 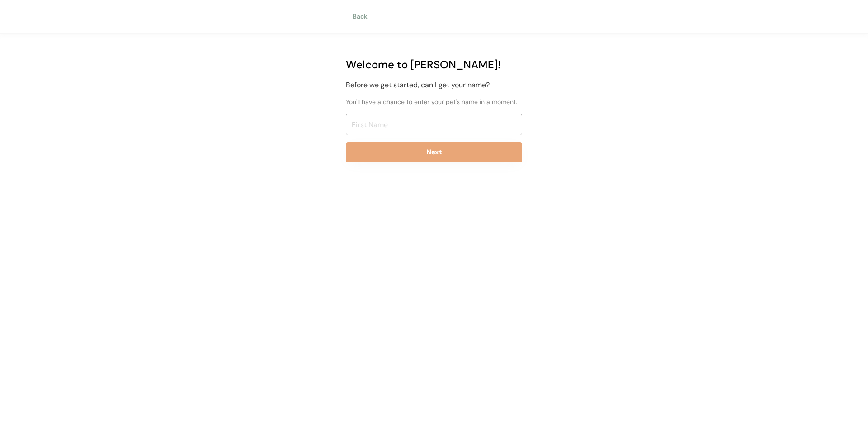 What do you see at coordinates (434, 85) in the screenshot?
I see `div: Before we get started, can I get your name?` at bounding box center [434, 85].